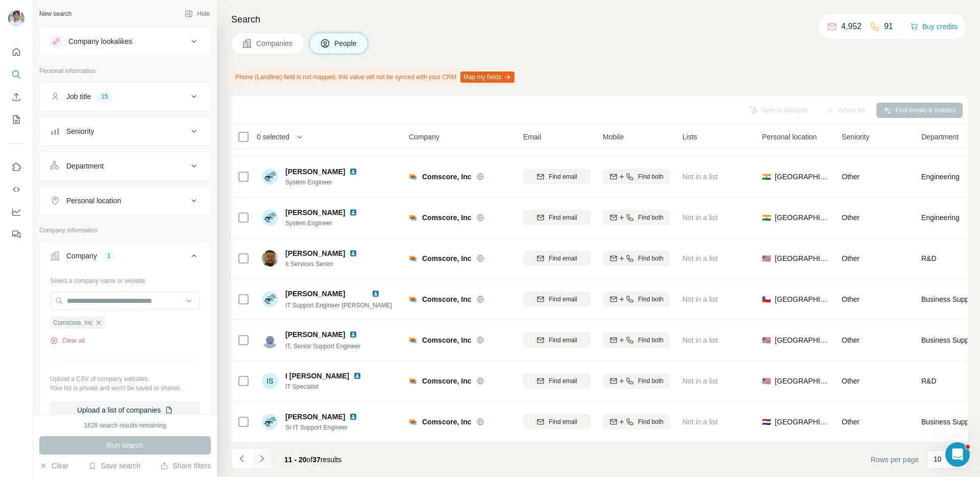  What do you see at coordinates (310, 460) in the screenshot?
I see `span: of` at bounding box center [310, 460].